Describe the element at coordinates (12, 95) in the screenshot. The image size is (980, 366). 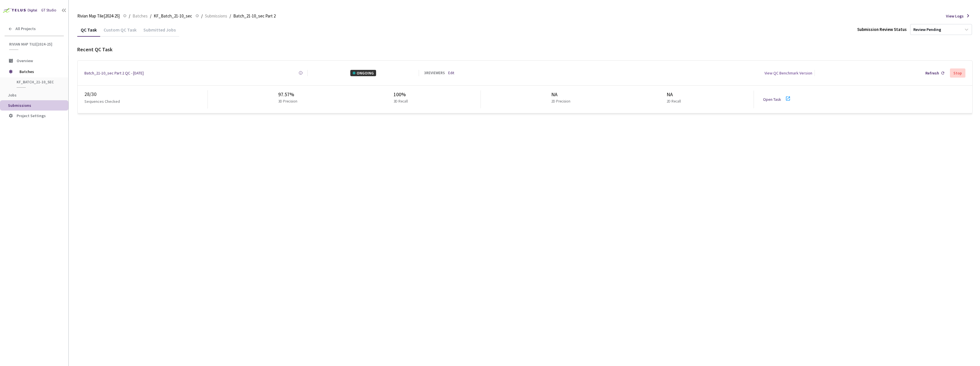
I see `span: Jobs` at that location.